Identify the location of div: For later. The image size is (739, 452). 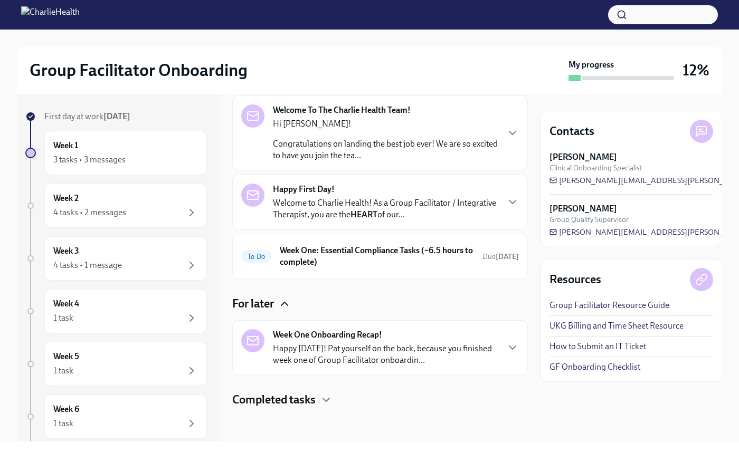
(380, 304).